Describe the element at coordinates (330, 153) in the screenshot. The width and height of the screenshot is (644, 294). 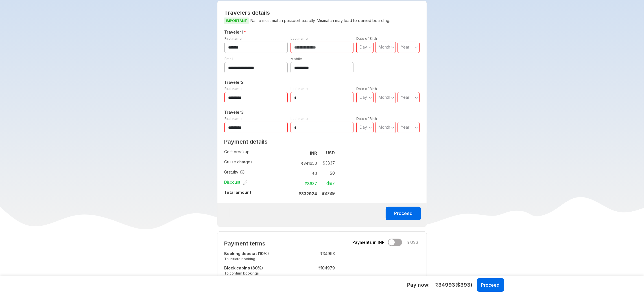
I see `strong: USD` at that location.